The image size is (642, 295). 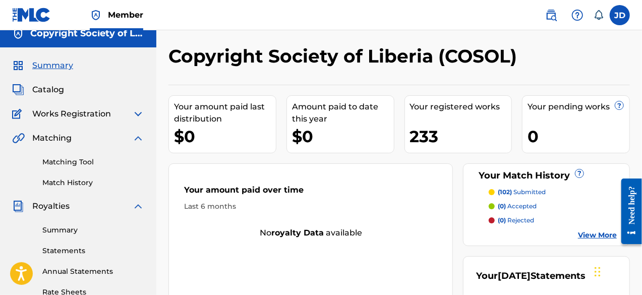 What do you see at coordinates (311, 206) in the screenshot?
I see `div: Last 6 months` at bounding box center [311, 206].